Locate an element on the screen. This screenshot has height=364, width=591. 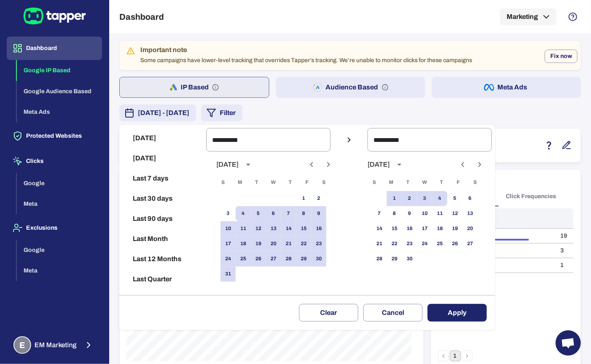
button: Last Quarter is located at coordinates (163, 279).